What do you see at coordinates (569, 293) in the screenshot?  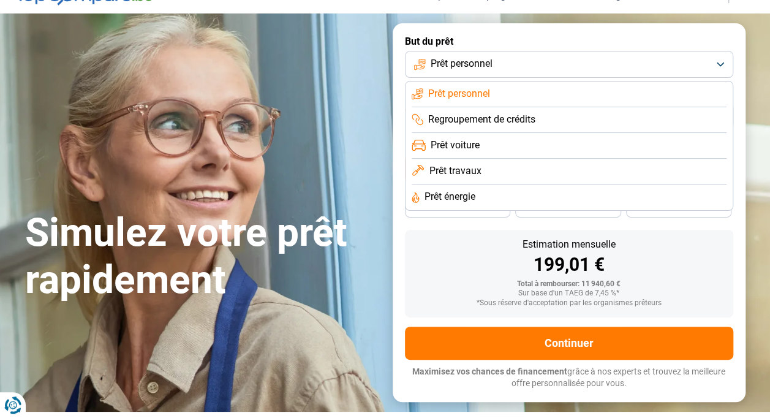 I see `div: Sur base d'un TAEG de 7,45 %*` at bounding box center [569, 293].